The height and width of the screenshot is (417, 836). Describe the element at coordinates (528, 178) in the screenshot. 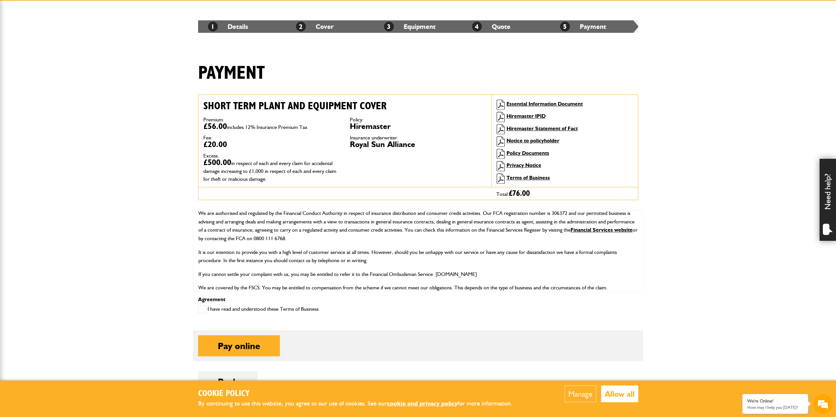

I see `a: Terms of Business` at that location.